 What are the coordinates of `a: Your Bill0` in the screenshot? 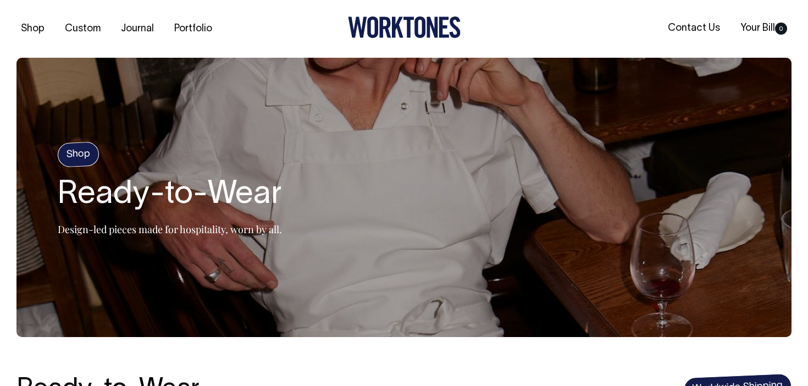 It's located at (763, 28).